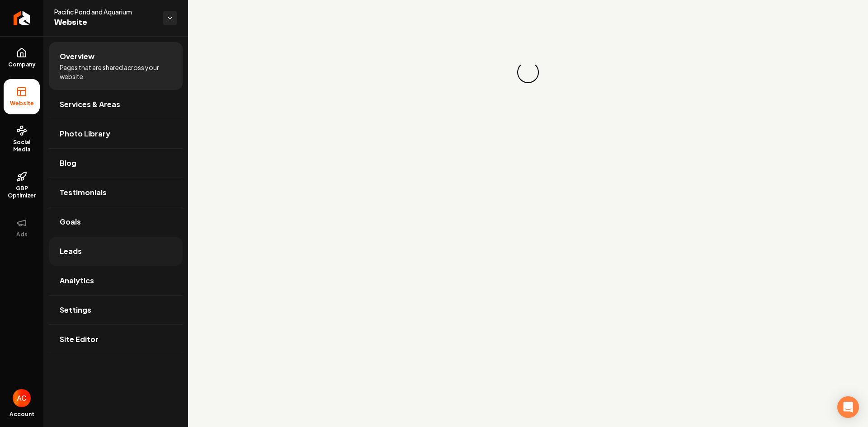 This screenshot has height=427, width=868. Describe the element at coordinates (21, 398) in the screenshot. I see `img: Andrew Cleveland` at that location.